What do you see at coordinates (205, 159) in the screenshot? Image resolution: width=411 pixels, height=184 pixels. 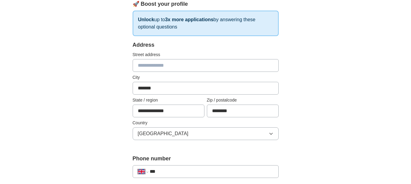 I see `label: Phone number` at bounding box center [205, 159].